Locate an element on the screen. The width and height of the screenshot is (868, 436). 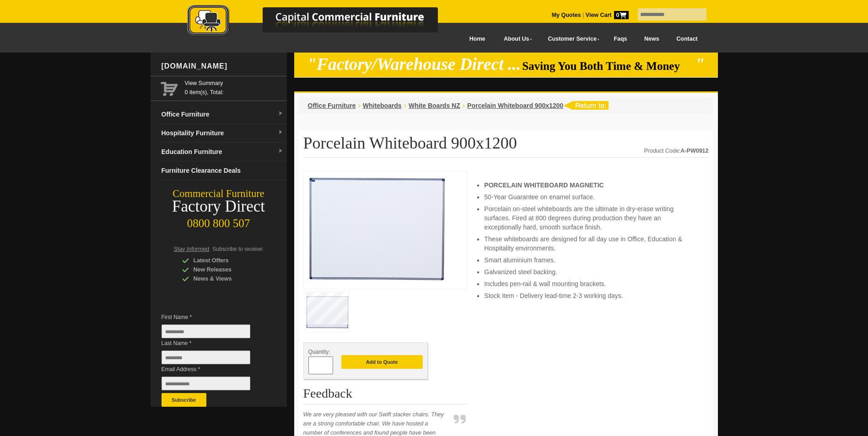
li: Galvanized steel backing. is located at coordinates (591, 272).